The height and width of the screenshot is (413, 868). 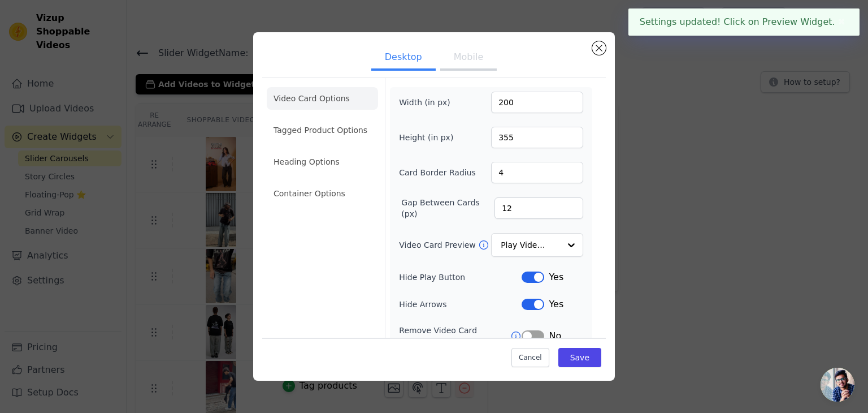 What do you see at coordinates (404, 58) in the screenshot?
I see `button: Desktop` at bounding box center [404, 58].